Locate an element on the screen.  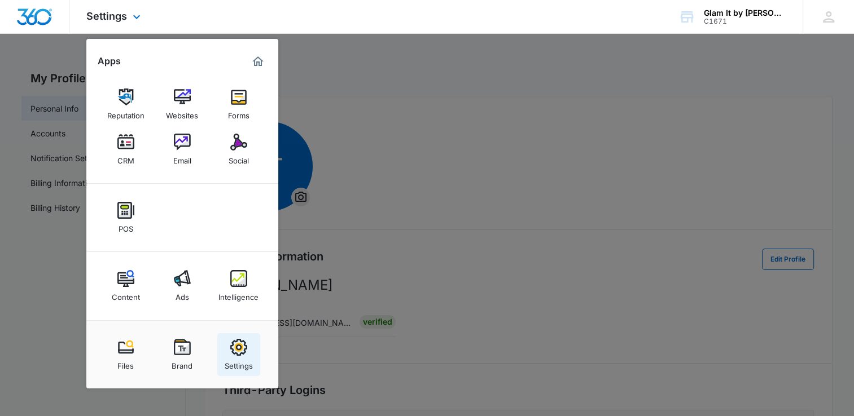
a: Files is located at coordinates (126, 355).